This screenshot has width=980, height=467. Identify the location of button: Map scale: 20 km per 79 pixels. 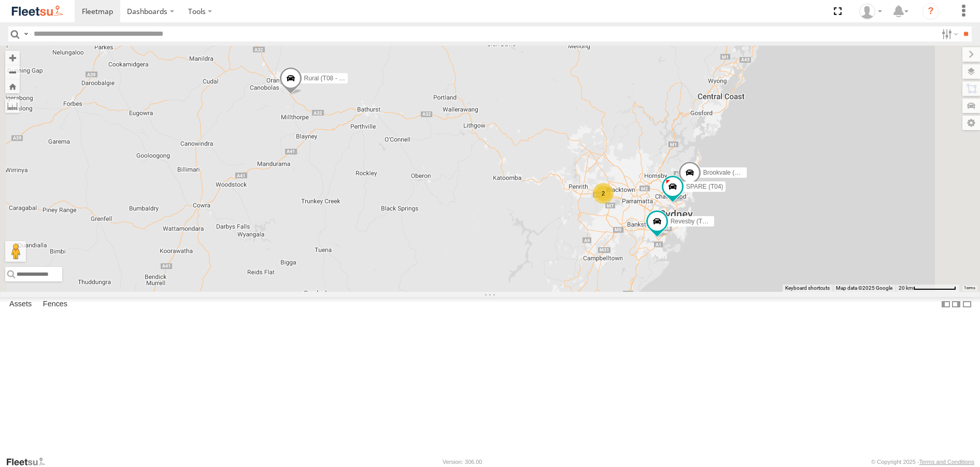
(927, 288).